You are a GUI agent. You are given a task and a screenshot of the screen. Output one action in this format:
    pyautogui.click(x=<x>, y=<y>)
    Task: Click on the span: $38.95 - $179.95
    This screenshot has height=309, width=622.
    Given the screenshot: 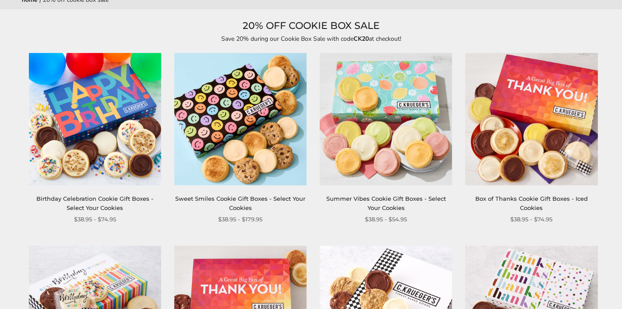 What is the action you would take?
    pyautogui.click(x=240, y=219)
    